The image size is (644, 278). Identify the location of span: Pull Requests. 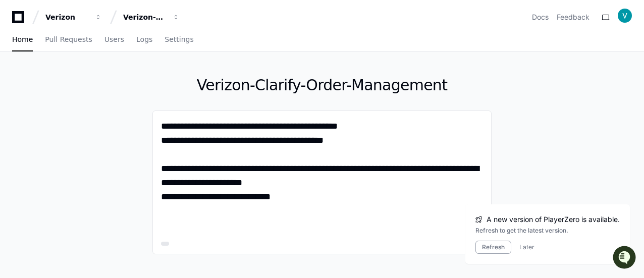
(68, 40).